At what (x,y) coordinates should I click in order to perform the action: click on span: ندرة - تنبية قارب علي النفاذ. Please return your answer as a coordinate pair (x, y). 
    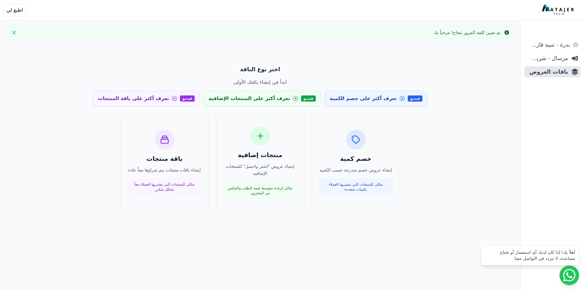
    Looking at the image, I should click on (548, 45).